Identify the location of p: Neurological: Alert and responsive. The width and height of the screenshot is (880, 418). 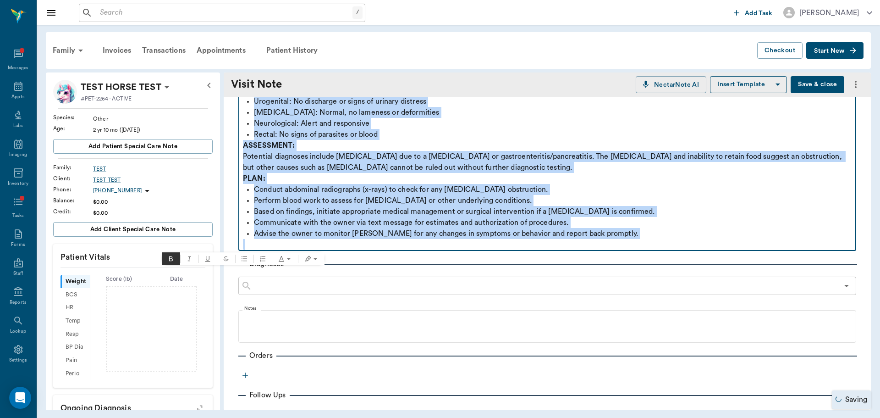
(553, 123).